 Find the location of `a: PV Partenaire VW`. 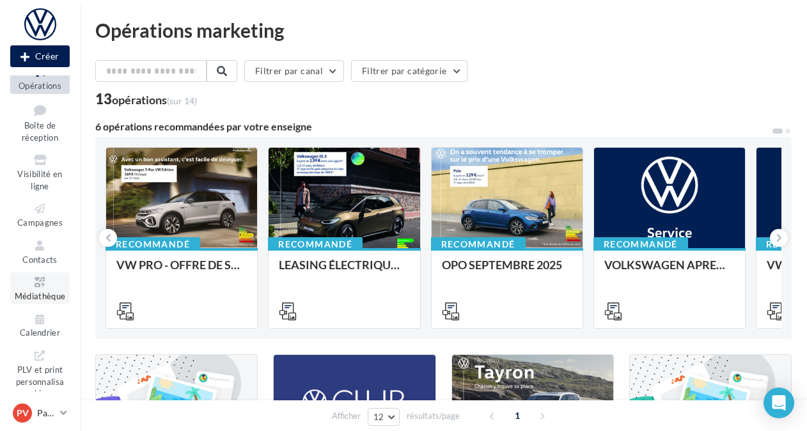

a: PV Partenaire VW is located at coordinates (40, 413).